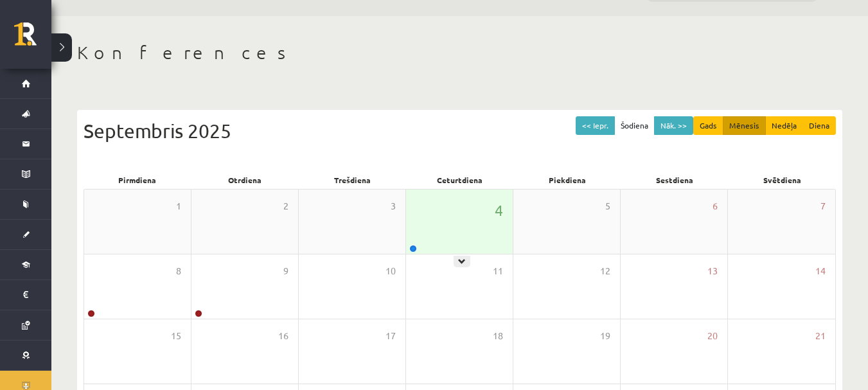  I want to click on span: 16, so click(283, 336).